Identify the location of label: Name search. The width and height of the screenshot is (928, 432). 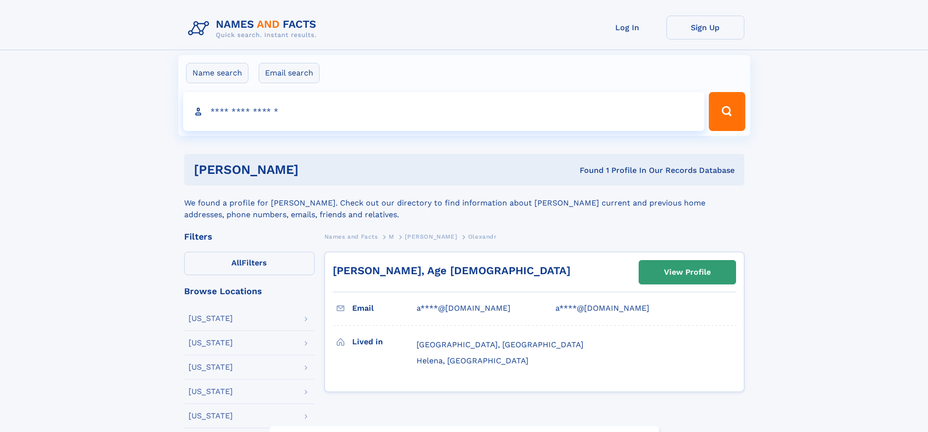
(217, 73).